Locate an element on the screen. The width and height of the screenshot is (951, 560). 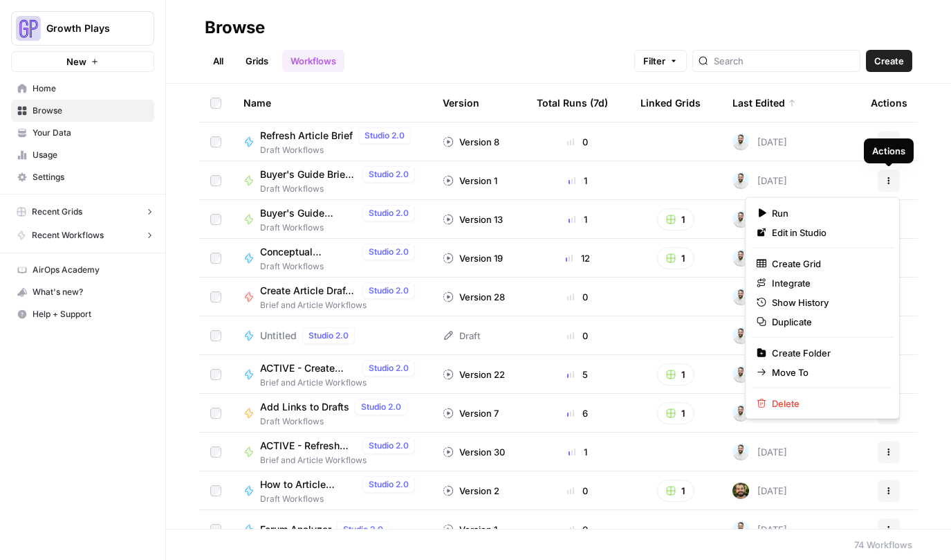
span: Forum Analyzer is located at coordinates (296, 529).